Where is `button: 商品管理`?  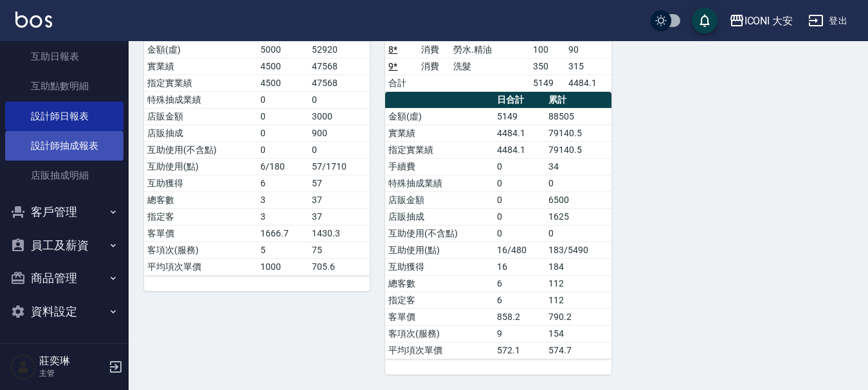
button: 商品管理 is located at coordinates (65, 279).